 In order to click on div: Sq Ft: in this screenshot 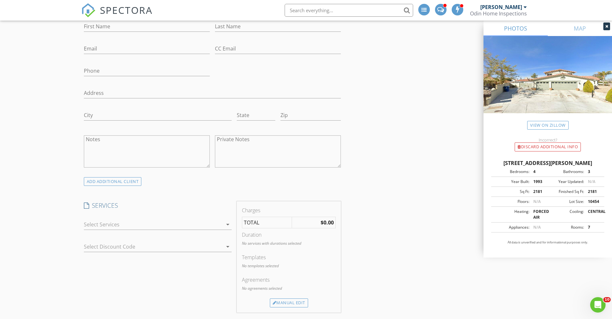, I will do `click(512, 192)`.